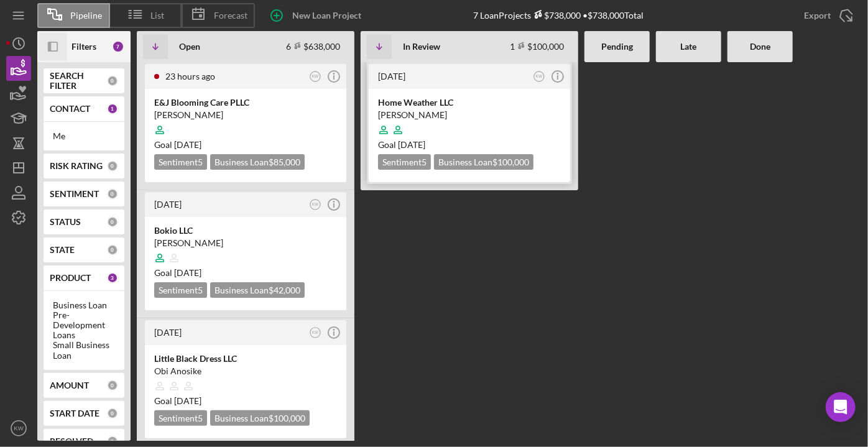 The image size is (868, 447). I want to click on b: Late, so click(688, 47).